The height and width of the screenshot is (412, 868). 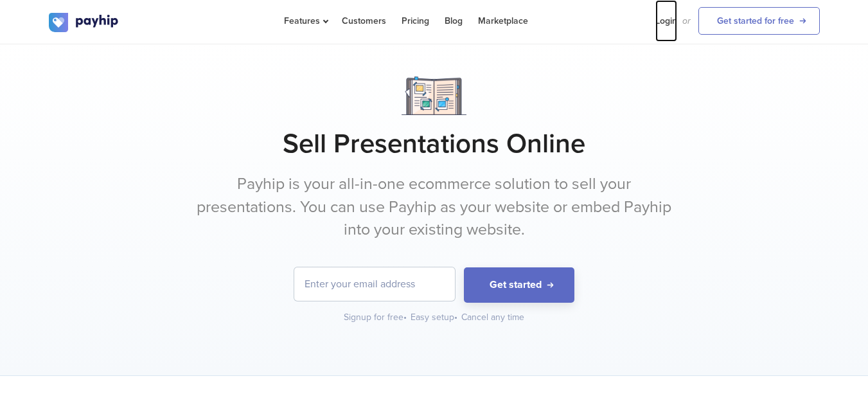 I want to click on a: Get started for free, so click(x=759, y=20).